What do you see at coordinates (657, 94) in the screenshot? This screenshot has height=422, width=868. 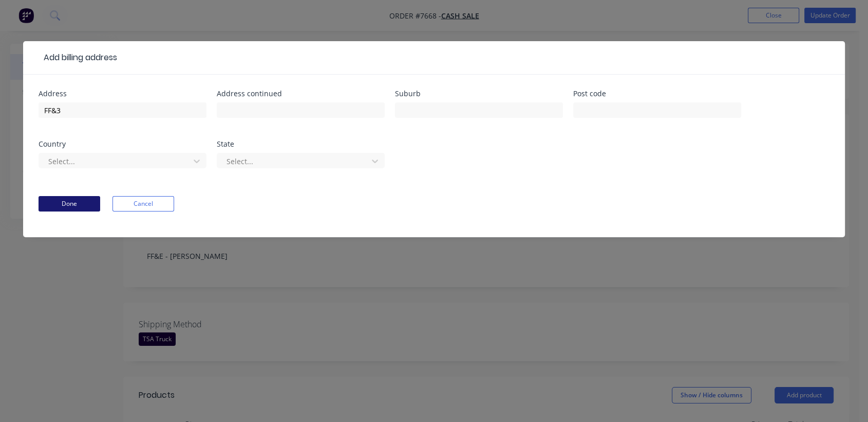 I see `div: Post code` at bounding box center [657, 94].